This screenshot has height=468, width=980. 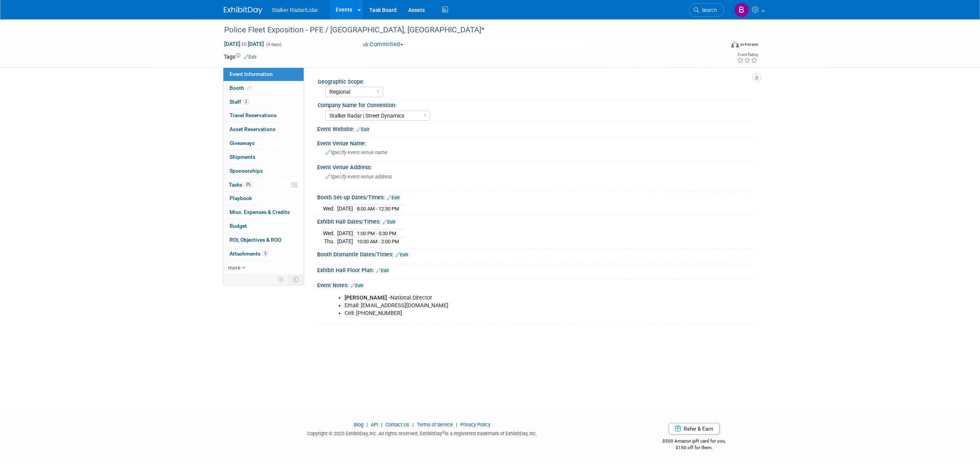 What do you see at coordinates (537, 128) in the screenshot?
I see `div: Event Website:` at bounding box center [537, 128].